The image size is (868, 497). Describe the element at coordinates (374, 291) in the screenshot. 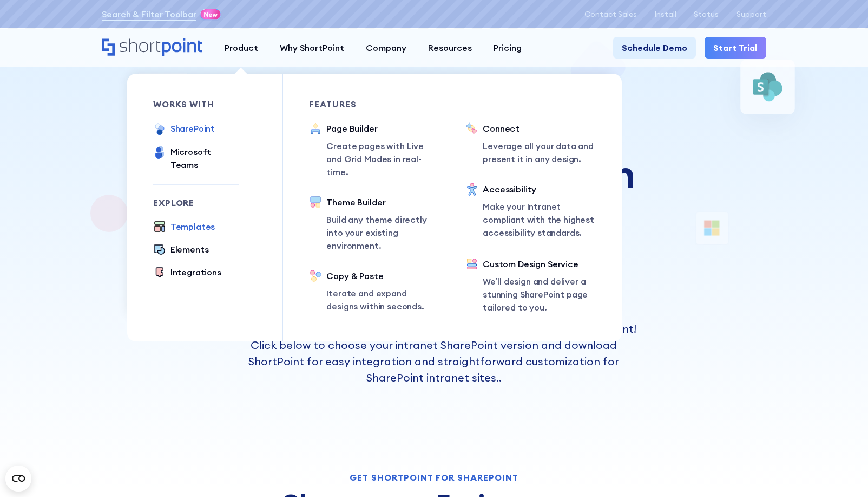

I see `a: Copy & PasteIterate and expand designs within seconds.` at that location.